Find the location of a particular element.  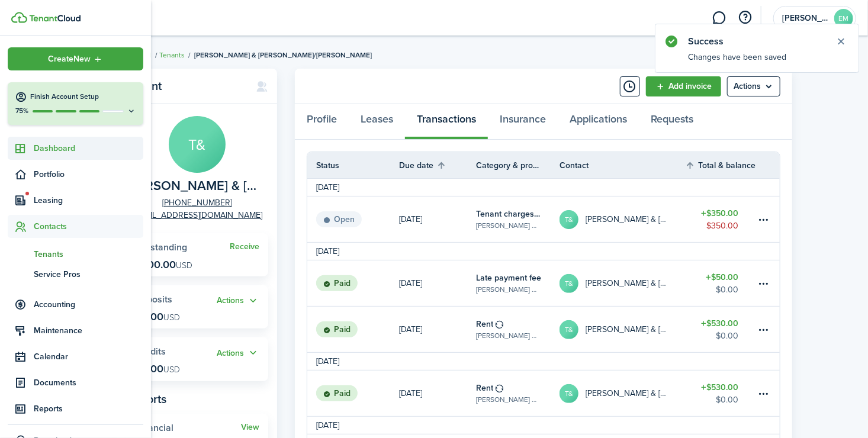

span: Reports is located at coordinates (88, 408).